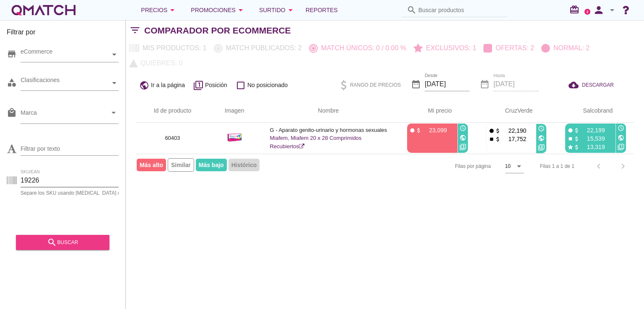 The image size is (644, 309). I want to click on p: G - Aparato genito-urinario y hormonas sexuales, so click(328, 130).